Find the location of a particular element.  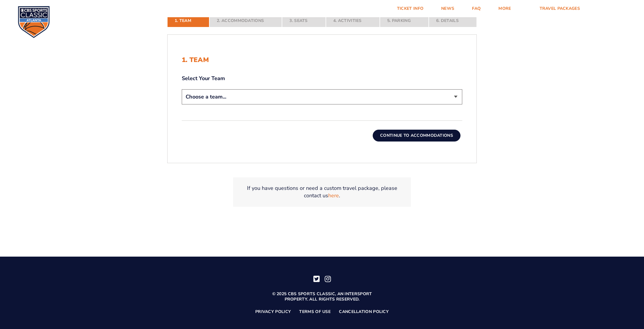

a: Privacy Policy is located at coordinates (273, 311).